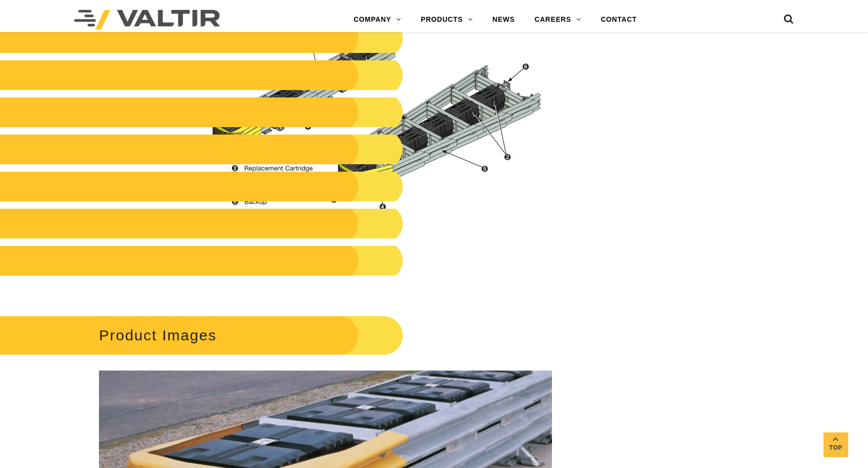 This screenshot has height=468, width=868. Describe the element at coordinates (377, 20) in the screenshot. I see `a: COMPANY` at that location.